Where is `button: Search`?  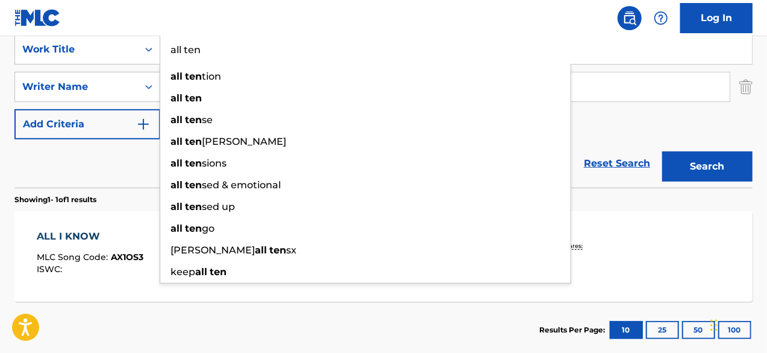 button: Search is located at coordinates (708, 166).